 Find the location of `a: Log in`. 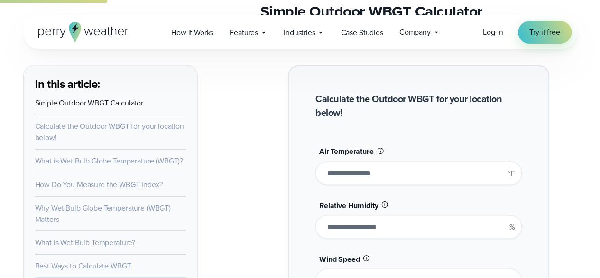

a: Log in is located at coordinates (493, 32).